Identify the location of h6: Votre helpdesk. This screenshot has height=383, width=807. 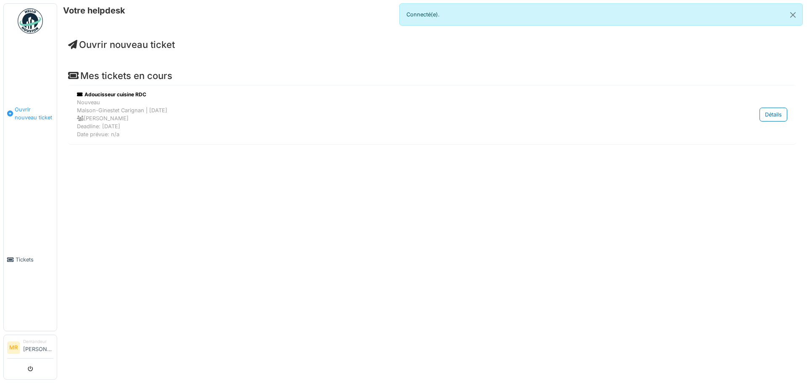
(94, 11).